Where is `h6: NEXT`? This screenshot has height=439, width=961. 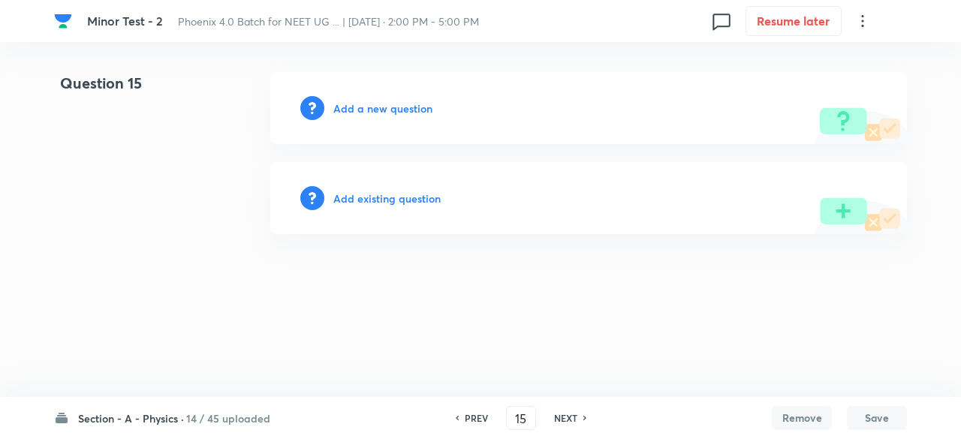
h6: NEXT is located at coordinates (566, 418).